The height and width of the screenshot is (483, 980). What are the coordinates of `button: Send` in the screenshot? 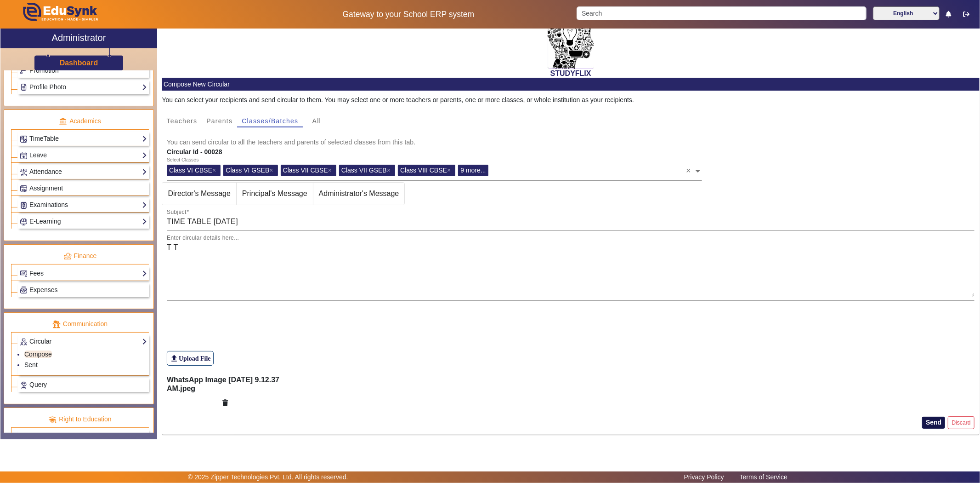 It's located at (934, 423).